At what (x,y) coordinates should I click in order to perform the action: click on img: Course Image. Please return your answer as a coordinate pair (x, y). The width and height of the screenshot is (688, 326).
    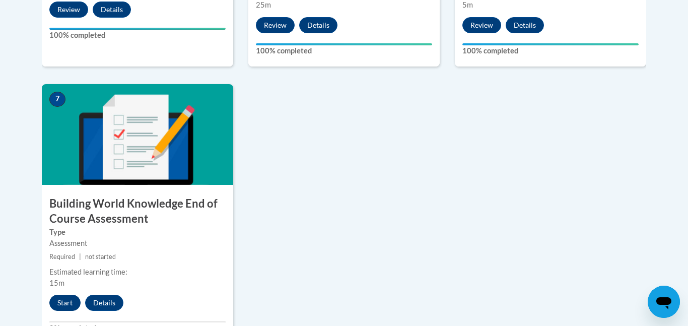
    Looking at the image, I should click on (138, 135).